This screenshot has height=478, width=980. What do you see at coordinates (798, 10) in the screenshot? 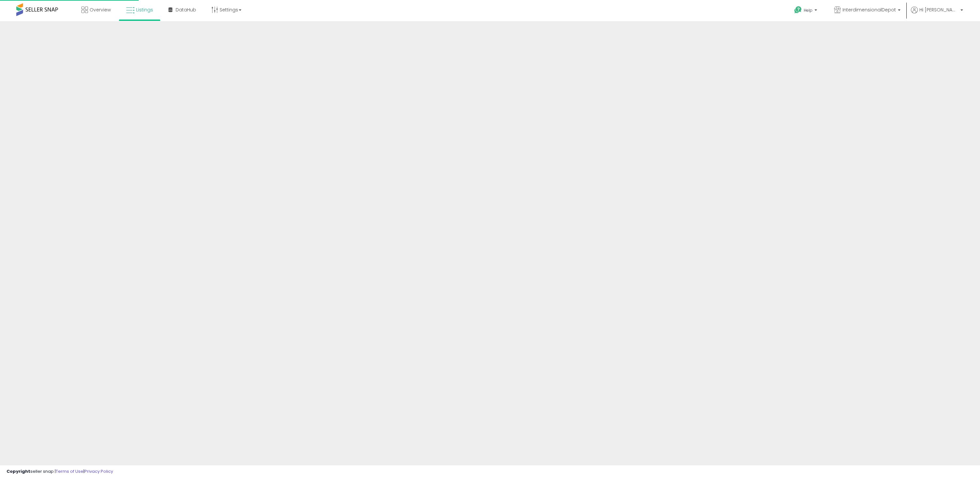
I see `i: Get Help` at bounding box center [798, 10].